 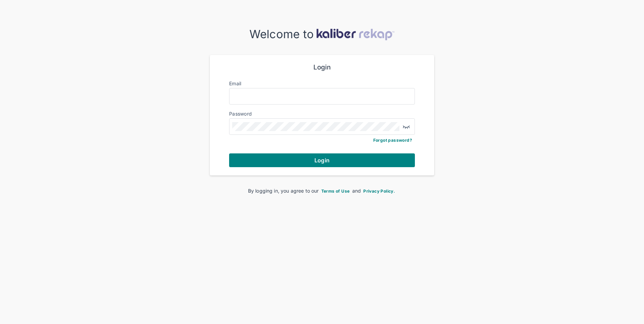 What do you see at coordinates (393, 140) in the screenshot?
I see `span: Forgot password?` at bounding box center [393, 140].